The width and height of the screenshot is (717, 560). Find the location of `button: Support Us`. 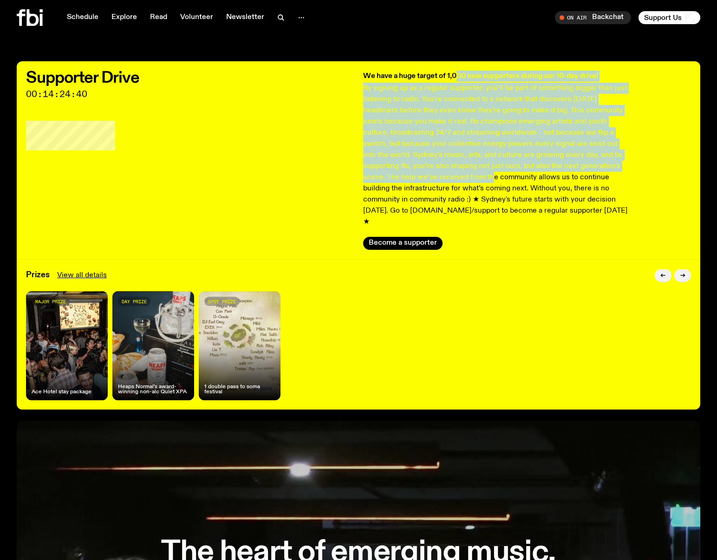

button: Support Us is located at coordinates (669, 18).